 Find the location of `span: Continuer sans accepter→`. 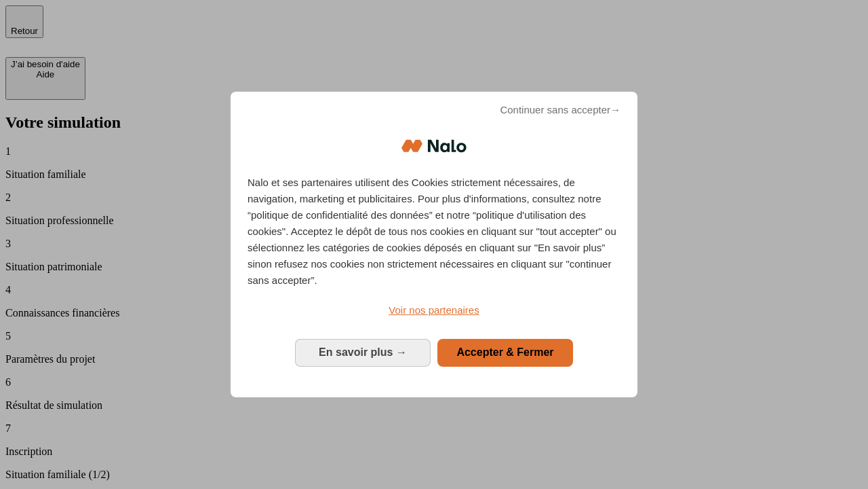

span: Continuer sans accepter→ is located at coordinates (560, 110).